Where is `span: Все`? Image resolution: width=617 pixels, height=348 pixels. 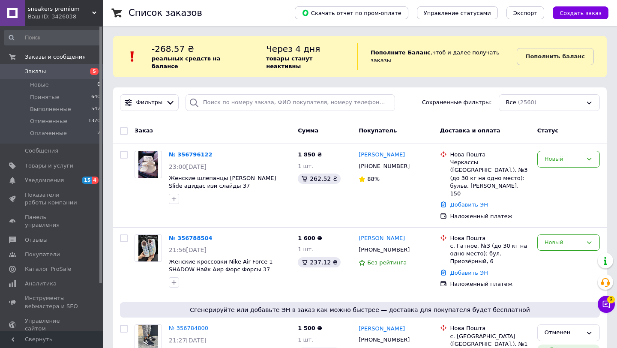 span: Все is located at coordinates (511, 102).